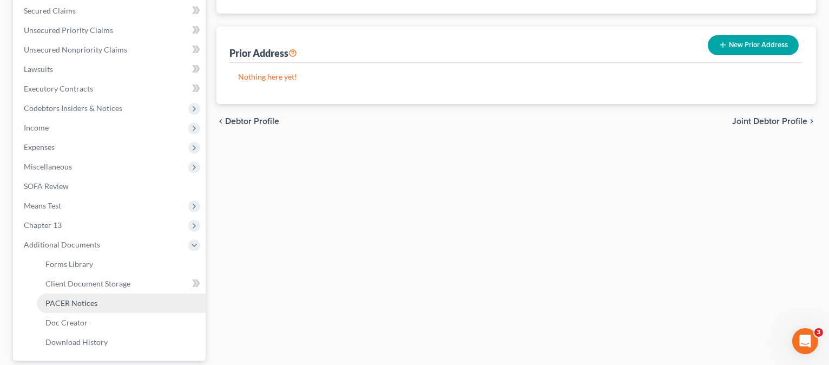  I want to click on button: New Prior Address, so click(754, 45).